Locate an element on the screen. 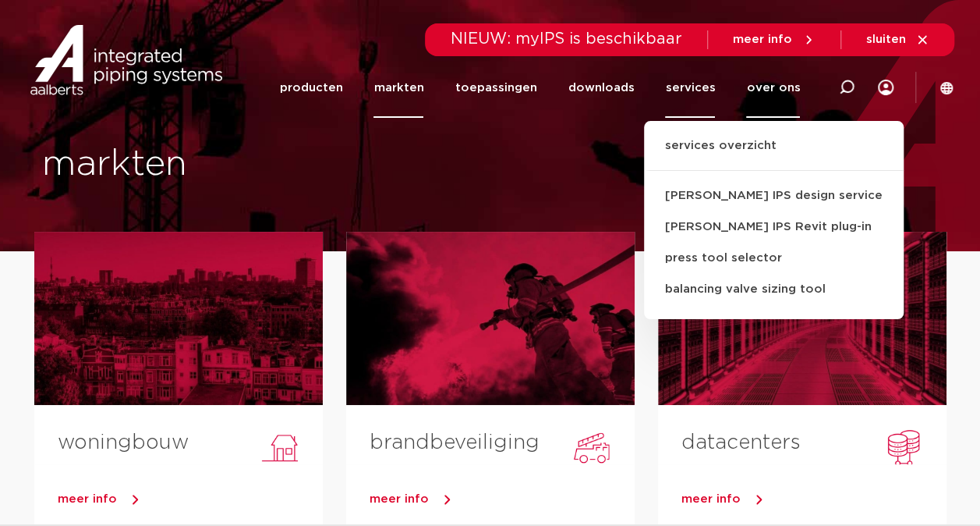 Image resolution: width=980 pixels, height=526 pixels. a: sluiten is located at coordinates (898, 40).